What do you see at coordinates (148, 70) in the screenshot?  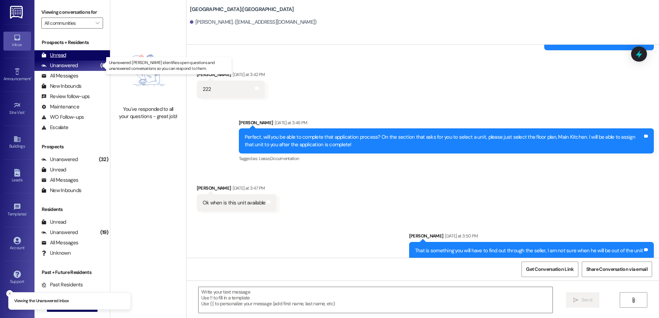 I see `img: empty-state` at bounding box center [148, 70].